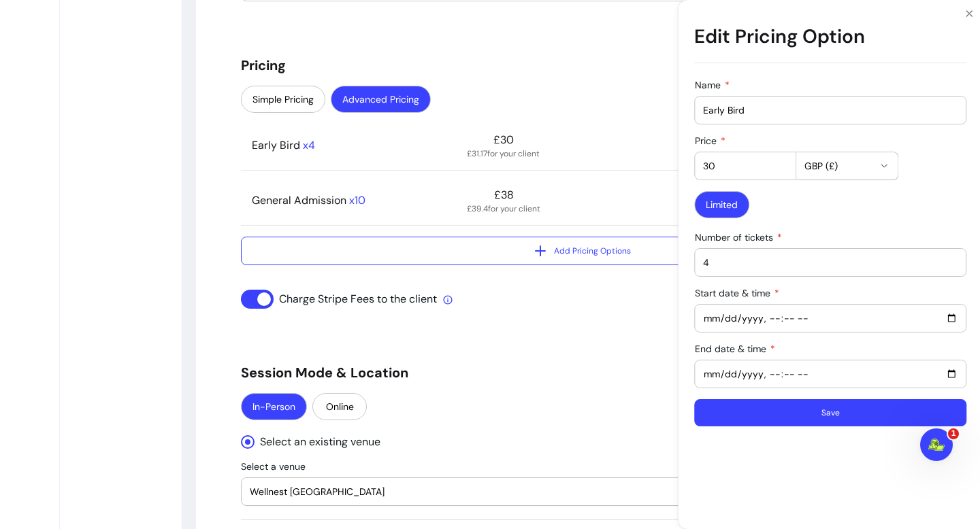  I want to click on input: Number of tickets, so click(830, 263).